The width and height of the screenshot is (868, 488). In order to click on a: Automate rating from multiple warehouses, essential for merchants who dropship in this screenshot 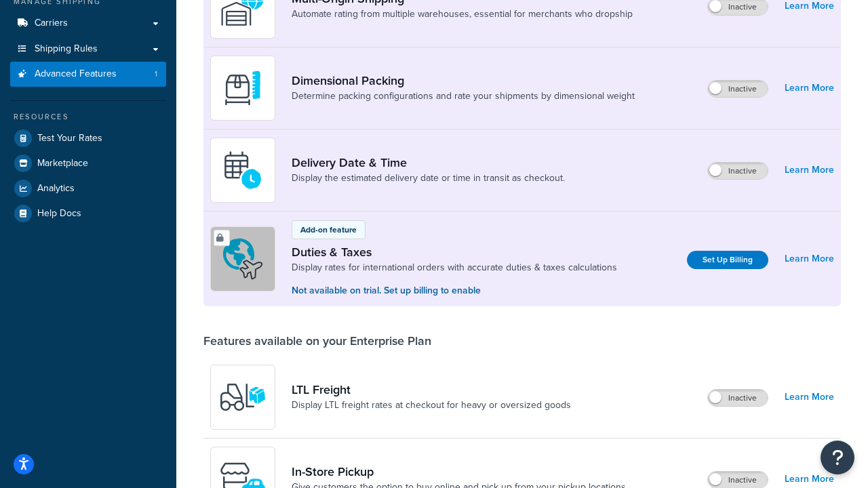, I will do `click(462, 14)`.